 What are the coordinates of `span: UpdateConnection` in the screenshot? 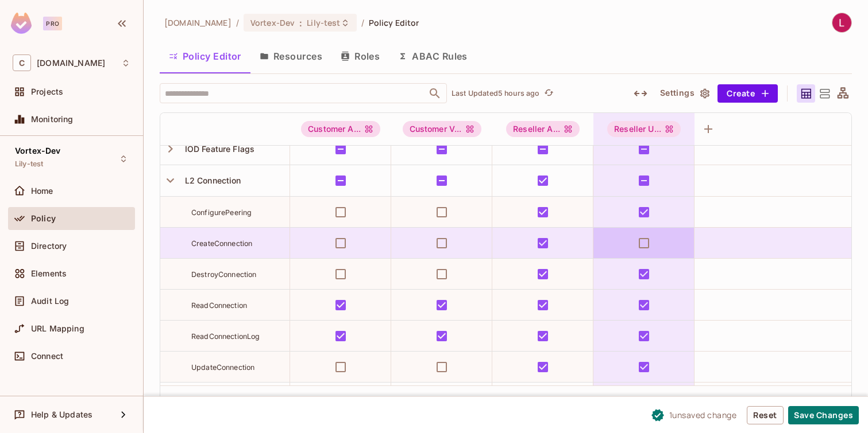 It's located at (223, 368).